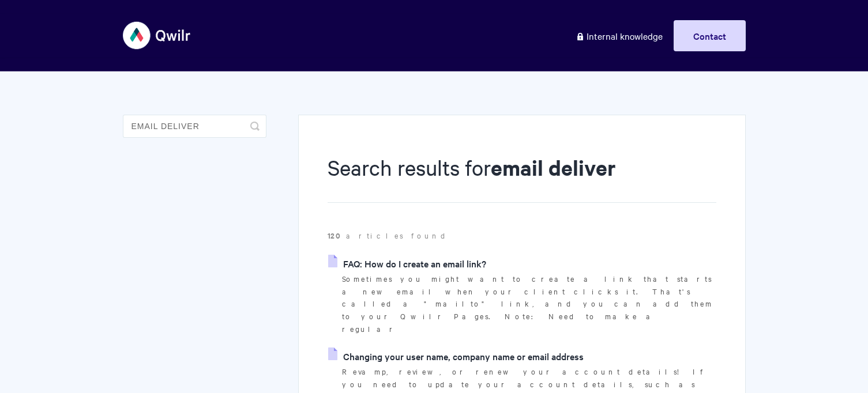  I want to click on a: Changing your user name, company name or email address, so click(456, 356).